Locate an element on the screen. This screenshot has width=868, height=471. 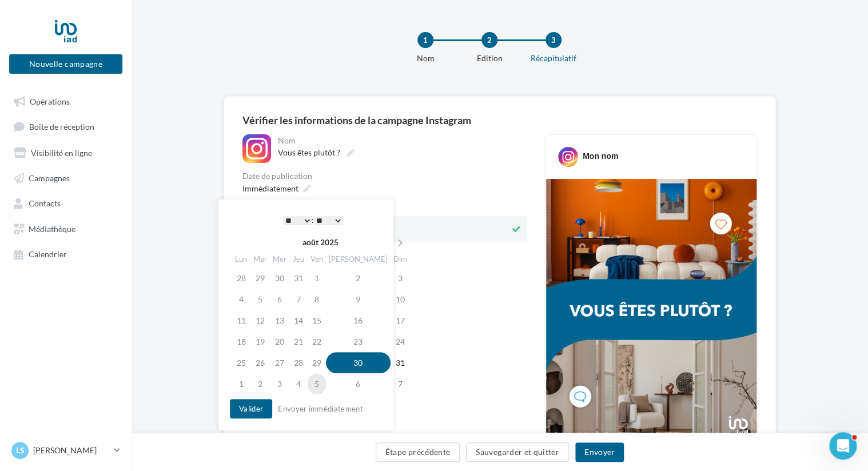
th: Dim is located at coordinates (400, 259).